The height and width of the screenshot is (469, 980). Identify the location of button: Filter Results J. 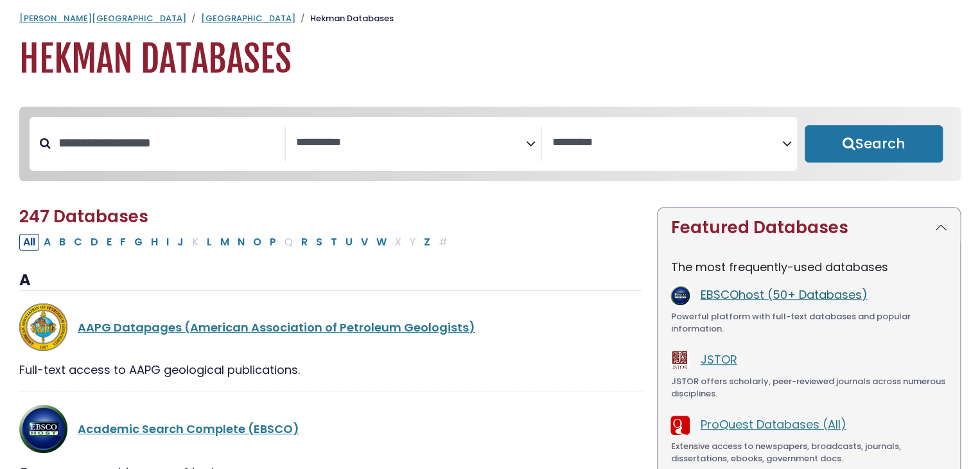
(180, 242).